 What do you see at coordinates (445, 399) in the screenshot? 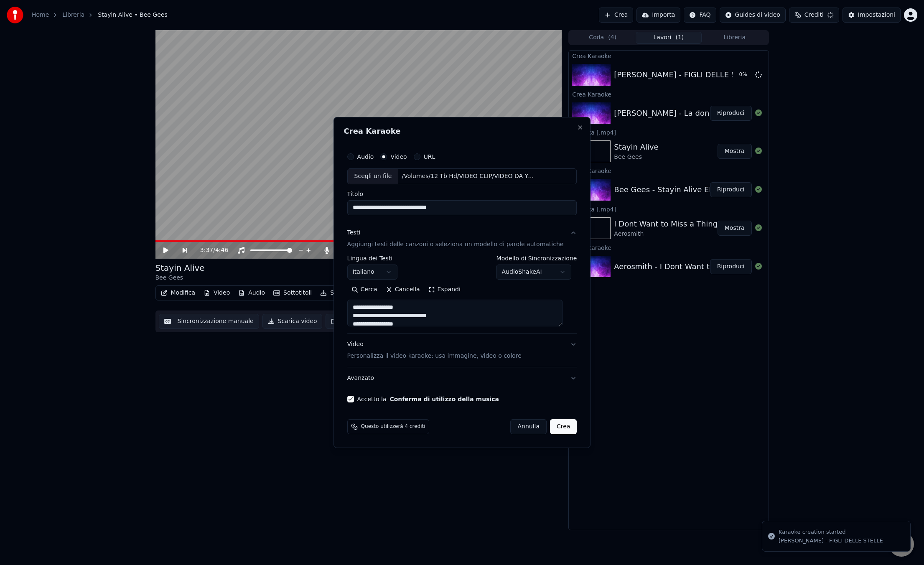
I see `button: Accetto la` at bounding box center [445, 399].